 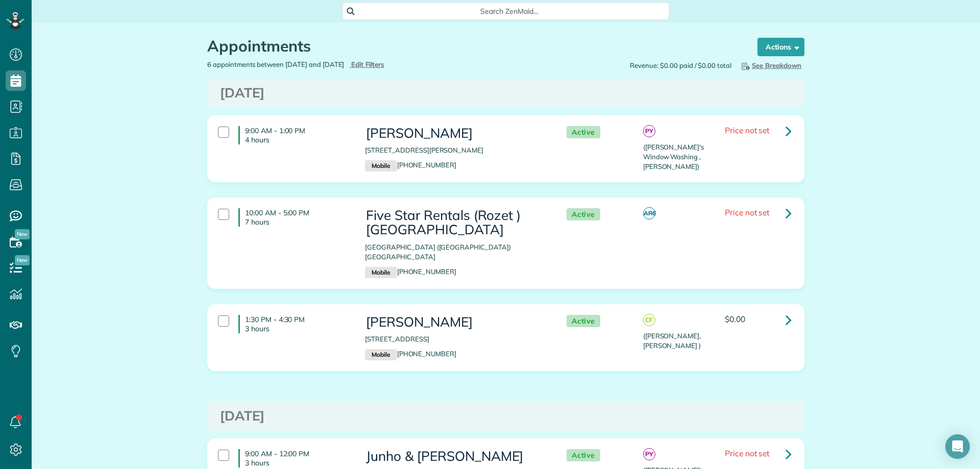 What do you see at coordinates (294, 217) in the screenshot?
I see `h4: 10:00 AM - 5:00 PM` at bounding box center [294, 217].